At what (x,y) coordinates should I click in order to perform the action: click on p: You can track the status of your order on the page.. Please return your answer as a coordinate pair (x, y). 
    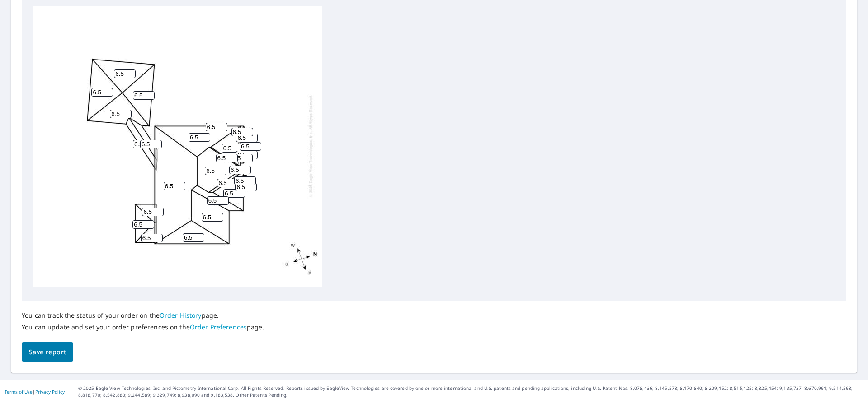
    Looking at the image, I should click on (143, 316).